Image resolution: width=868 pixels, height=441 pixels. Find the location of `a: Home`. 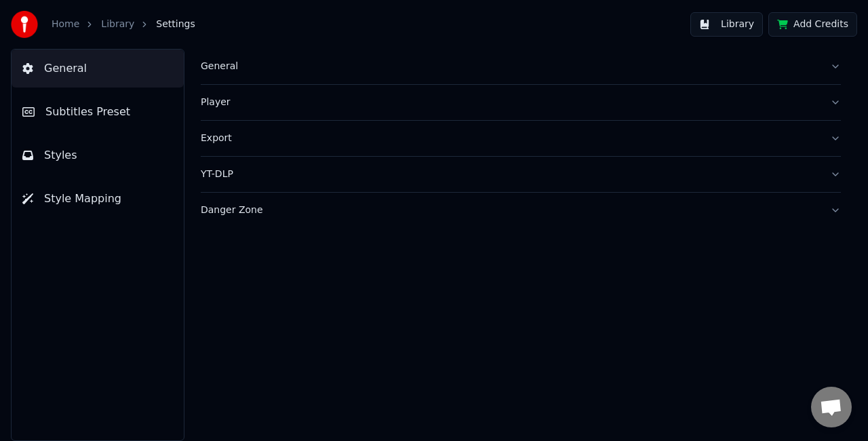

a: Home is located at coordinates (65, 24).